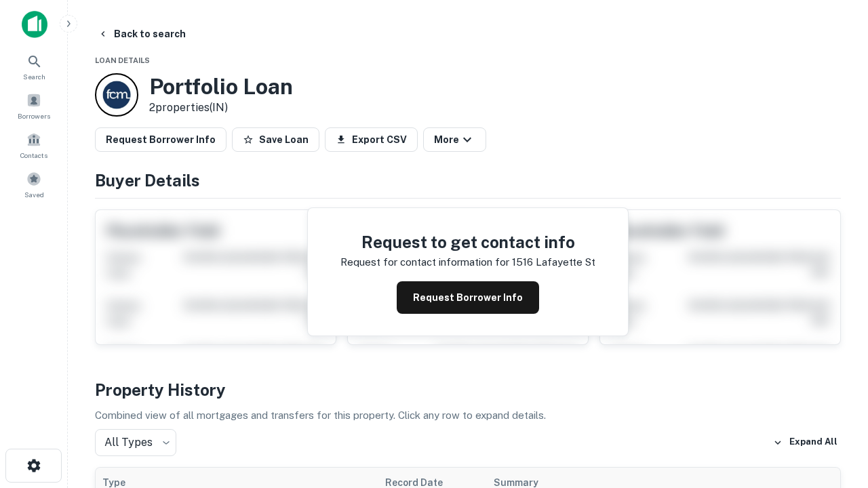 Image resolution: width=868 pixels, height=488 pixels. What do you see at coordinates (468, 390) in the screenshot?
I see `h4: Property History` at bounding box center [468, 390].